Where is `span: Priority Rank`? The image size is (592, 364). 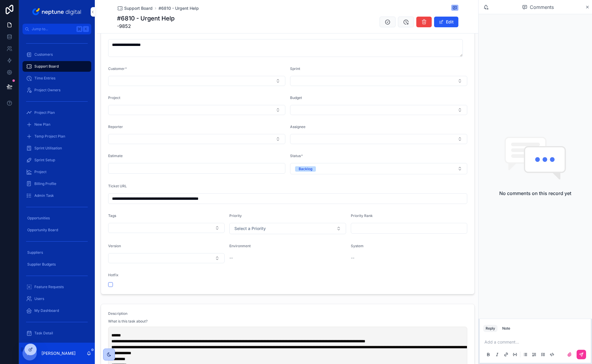
span: Priority Rank is located at coordinates (362, 215).